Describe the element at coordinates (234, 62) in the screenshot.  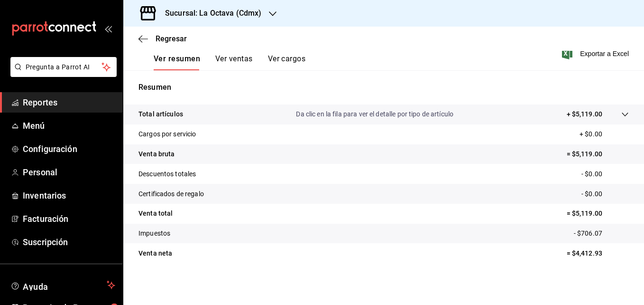
I see `button: Ver ventas` at that location.